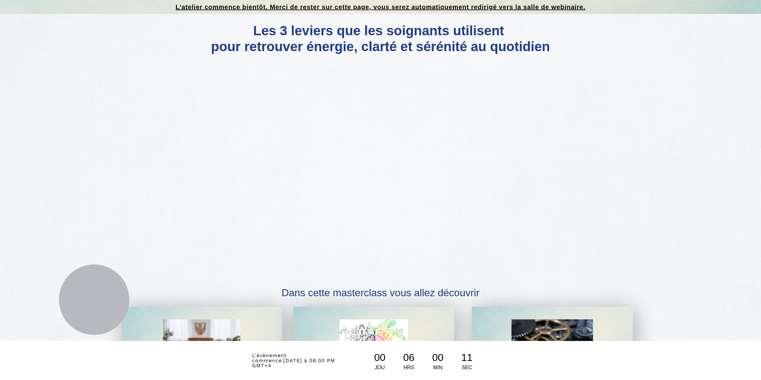 The height and width of the screenshot is (380, 761). Describe the element at coordinates (381, 293) in the screenshot. I see `h1: Dans cette masterclass vous allez découvrir` at that location.